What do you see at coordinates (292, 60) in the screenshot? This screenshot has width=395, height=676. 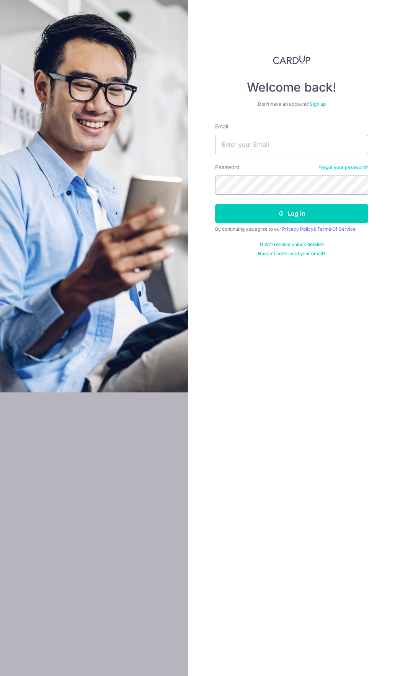 I see `img: CardUp Logo` at bounding box center [292, 60].